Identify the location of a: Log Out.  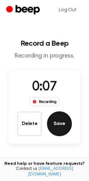
(68, 10).